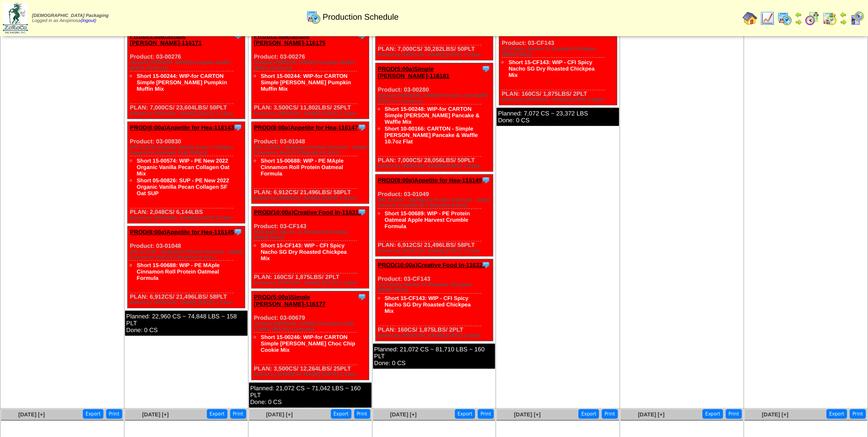 Image resolution: width=868 pixels, height=437 pixels. What do you see at coordinates (182, 127) in the screenshot?
I see `a: PROD(6:00a)Appetite for Hea-116143` at bounding box center [182, 127].